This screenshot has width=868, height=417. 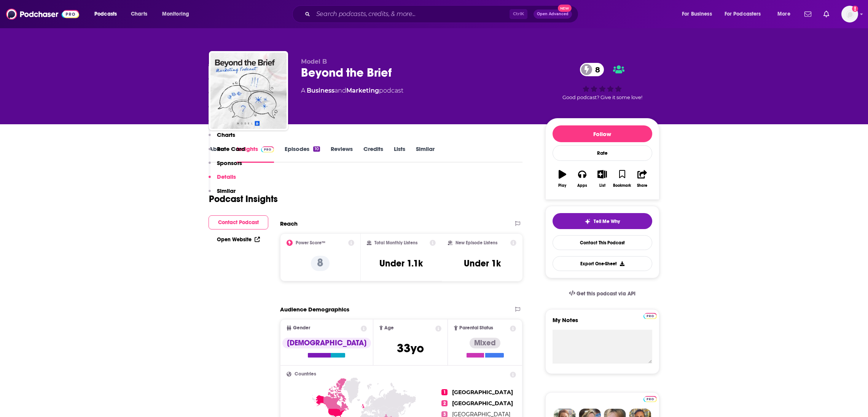 I want to click on div: Rate, so click(x=602, y=153).